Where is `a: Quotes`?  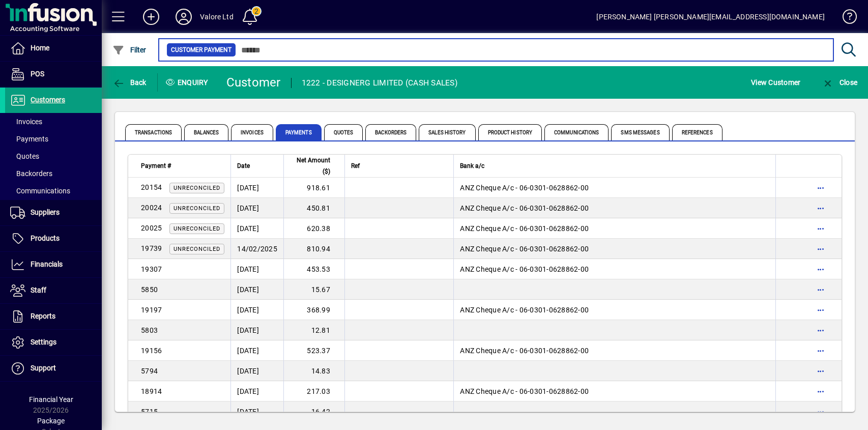 a: Quotes is located at coordinates (53, 156).